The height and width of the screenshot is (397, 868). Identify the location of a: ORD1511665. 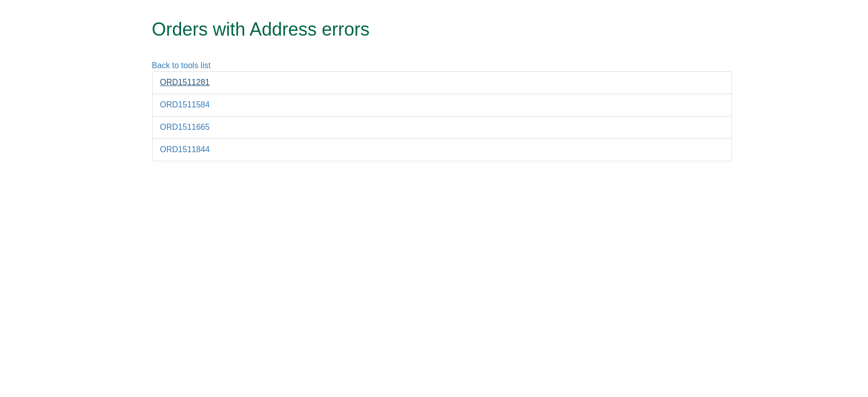
(185, 127).